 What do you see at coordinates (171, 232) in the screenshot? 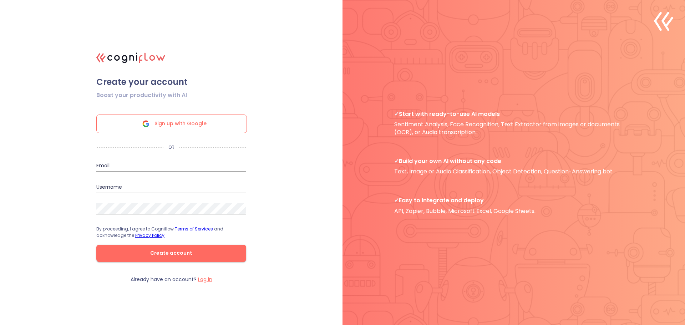
I see `p: By proceeding, I agree to Cogniflow and acknowledge the` at bounding box center [171, 232].